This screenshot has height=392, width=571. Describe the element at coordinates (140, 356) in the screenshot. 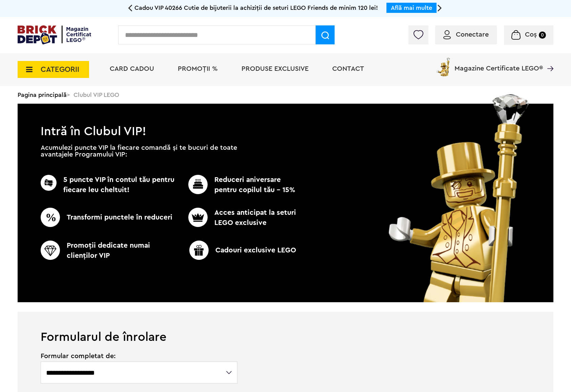

I see `span: Formular completat de:` at that location.